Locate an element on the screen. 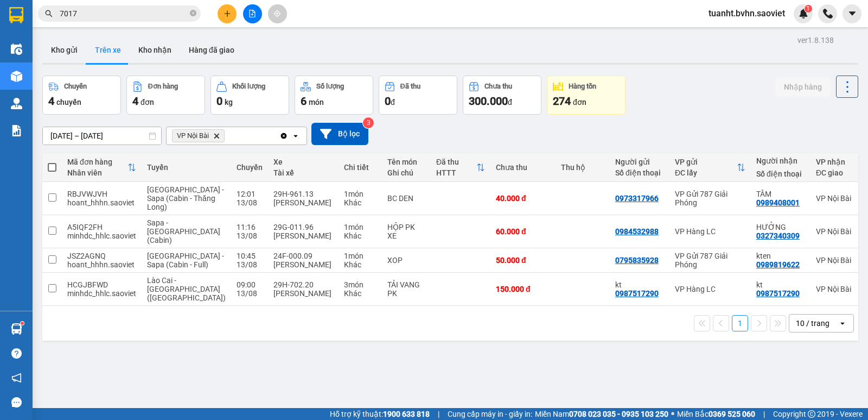 The width and height of the screenshot is (868, 420). span: VP Nội Bài, close by backspace is located at coordinates (198, 136).